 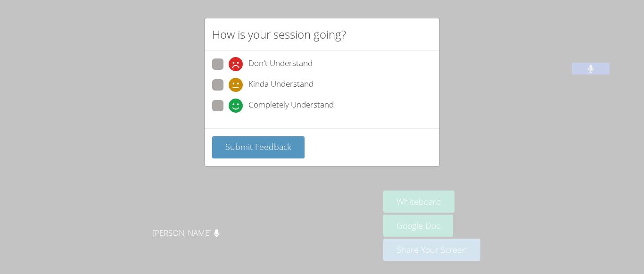 I want to click on span: Completely Understand, so click(x=291, y=106).